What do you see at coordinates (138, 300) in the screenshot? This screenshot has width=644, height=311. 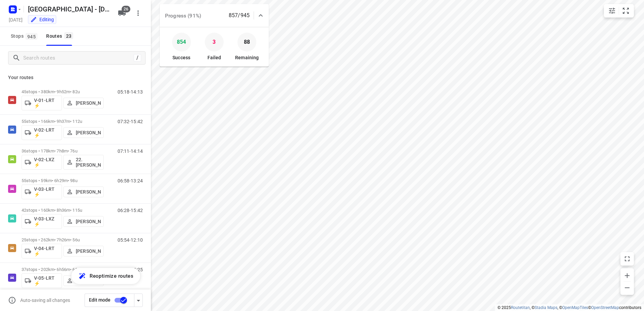 I see `div: Driver app settings` at bounding box center [138, 300].